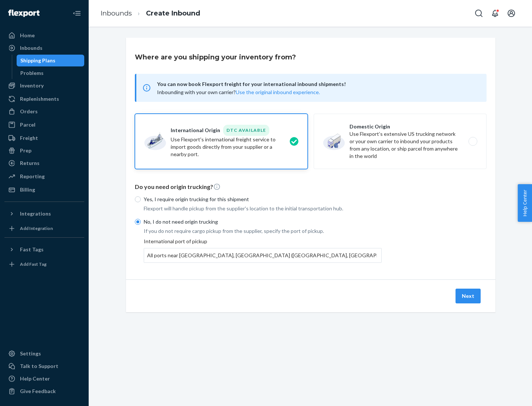  I want to click on p: If you do not require cargo pickup from the supplier, specify the port of pickup., so click(263, 231).